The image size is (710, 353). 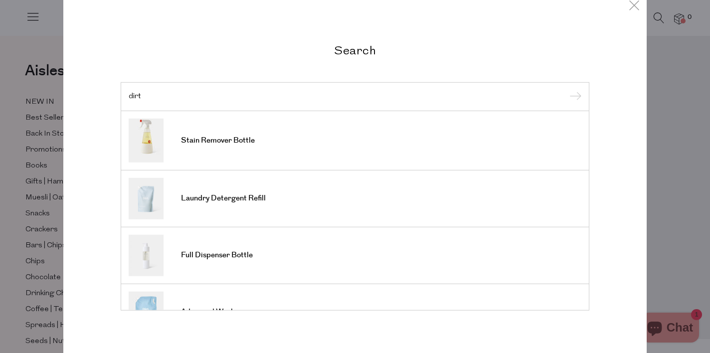 What do you see at coordinates (146, 312) in the screenshot?
I see `img: Advanced Wash` at bounding box center [146, 312].